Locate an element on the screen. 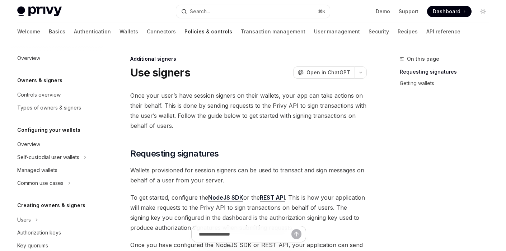  div: Controls overview is located at coordinates (39, 95).